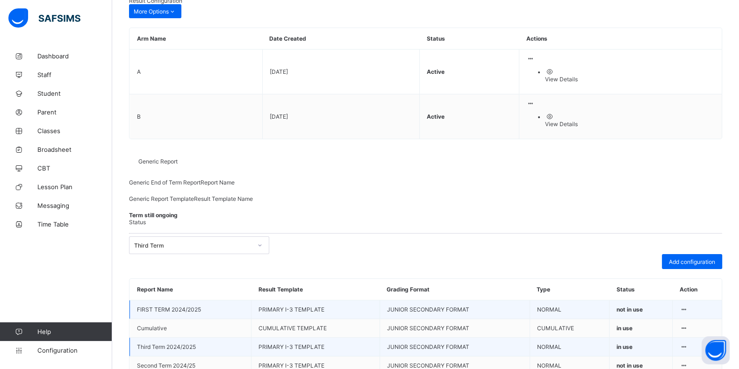  Describe the element at coordinates (191, 347) in the screenshot. I see `td: Third Term 2024/2025` at that location.